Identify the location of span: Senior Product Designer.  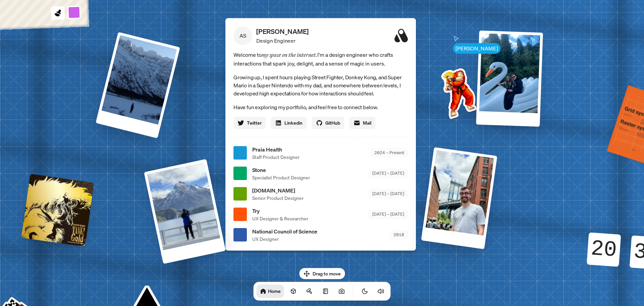
(278, 198).